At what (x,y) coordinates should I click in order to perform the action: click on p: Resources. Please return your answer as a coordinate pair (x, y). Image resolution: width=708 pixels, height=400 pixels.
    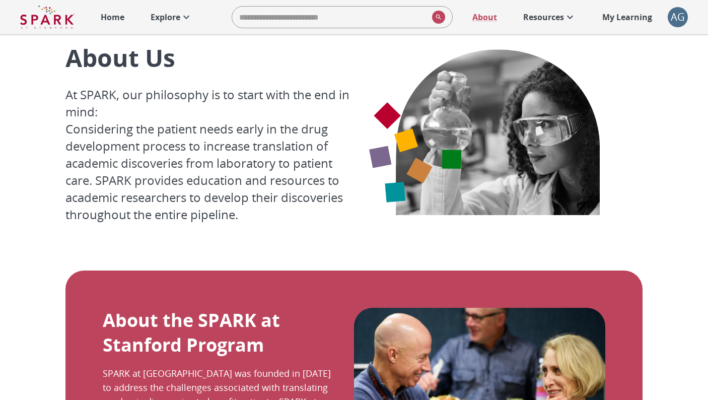
    Looking at the image, I should click on (543, 17).